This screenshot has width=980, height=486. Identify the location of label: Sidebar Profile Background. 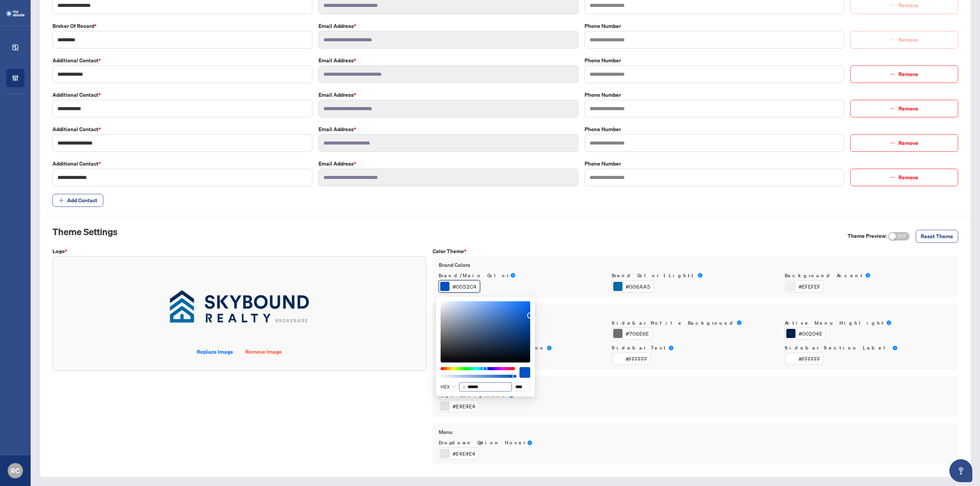
(695, 323).